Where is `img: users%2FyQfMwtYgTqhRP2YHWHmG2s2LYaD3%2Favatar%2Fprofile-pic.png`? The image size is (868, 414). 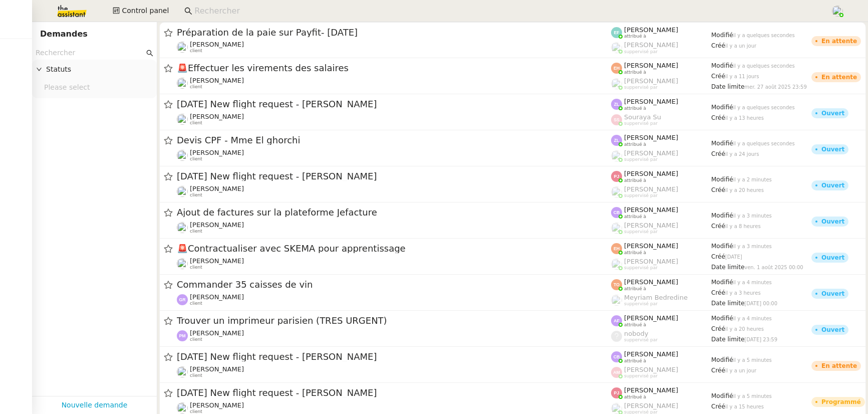 img: users%2FyQfMwtYgTqhRP2YHWHmG2s2LYaD3%2Favatar%2Fprofile-pic.png is located at coordinates (617, 84).